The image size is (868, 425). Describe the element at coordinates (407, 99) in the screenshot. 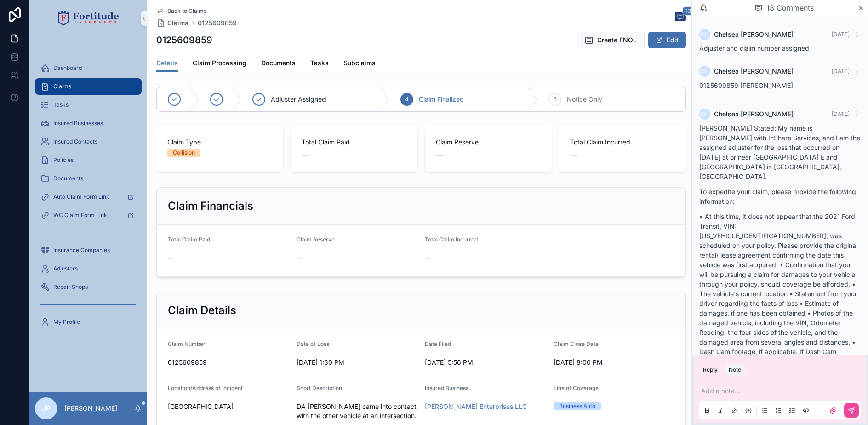

I see `span: 4` at that location.